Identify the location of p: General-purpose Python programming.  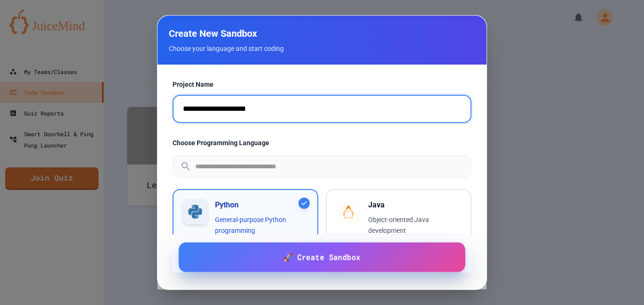
(261, 225).